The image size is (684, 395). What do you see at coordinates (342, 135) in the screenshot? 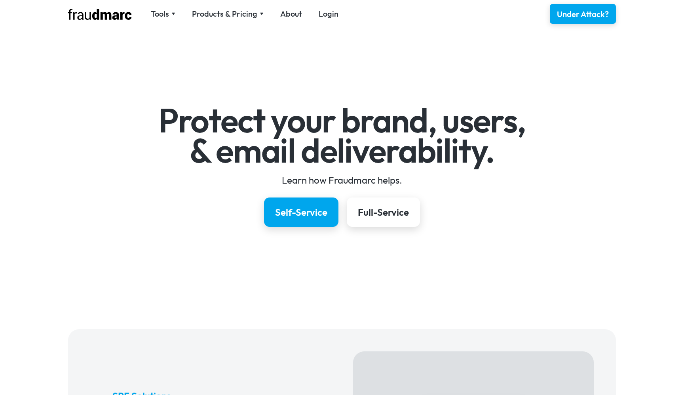
I see `h1: Protect your brand, users, & email deliverability.` at bounding box center [342, 135].